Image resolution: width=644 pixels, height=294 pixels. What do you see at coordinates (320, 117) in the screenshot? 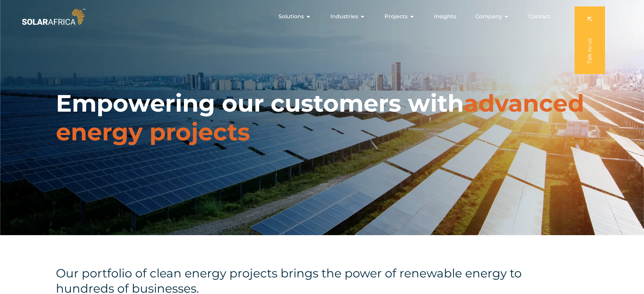
I see `span: advanced energy projects` at bounding box center [320, 117].